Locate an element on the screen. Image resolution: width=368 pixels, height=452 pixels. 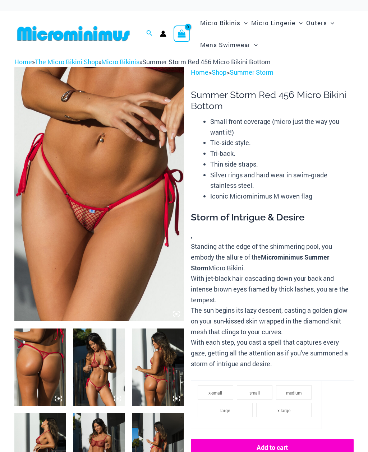
a: Mens SwimwearMenu ToggleMenu Toggle is located at coordinates (229, 45).